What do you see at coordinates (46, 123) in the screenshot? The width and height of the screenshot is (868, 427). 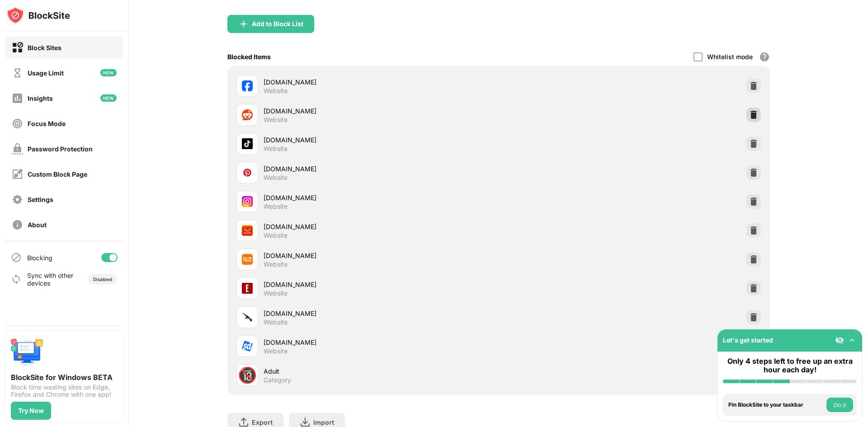 I see `div: Focus Mode` at bounding box center [46, 123].